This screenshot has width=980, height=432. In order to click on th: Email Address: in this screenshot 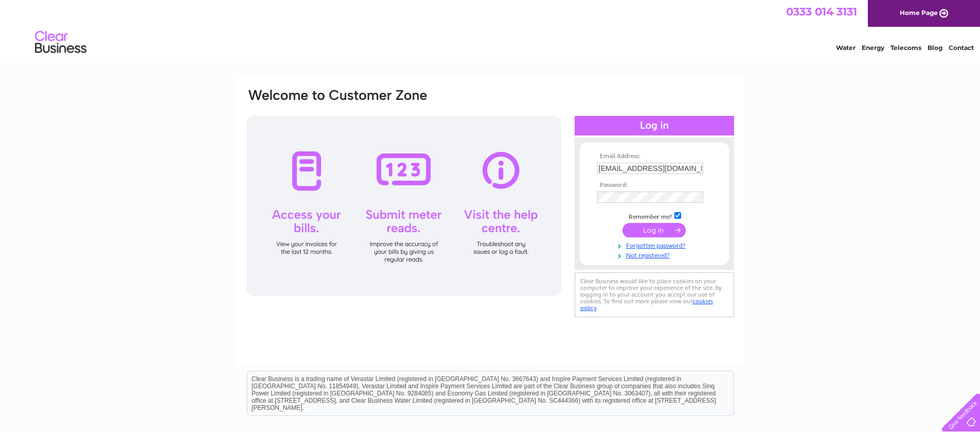, I will do `click(655, 157)`.